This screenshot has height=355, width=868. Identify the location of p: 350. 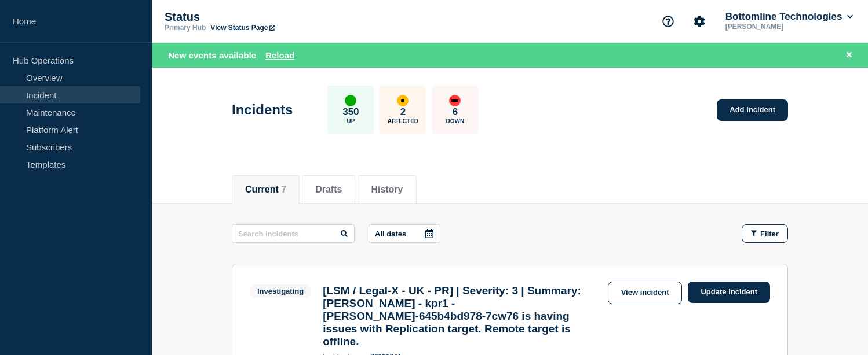
(351, 112).